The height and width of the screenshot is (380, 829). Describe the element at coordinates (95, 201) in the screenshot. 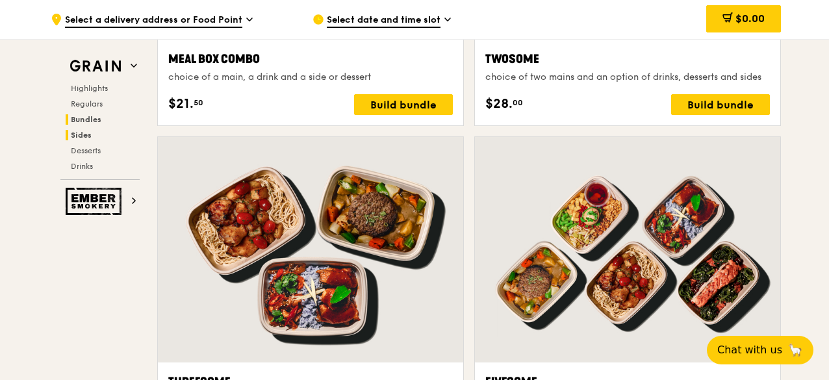

I see `img: Ember Smokery web logo` at that location.